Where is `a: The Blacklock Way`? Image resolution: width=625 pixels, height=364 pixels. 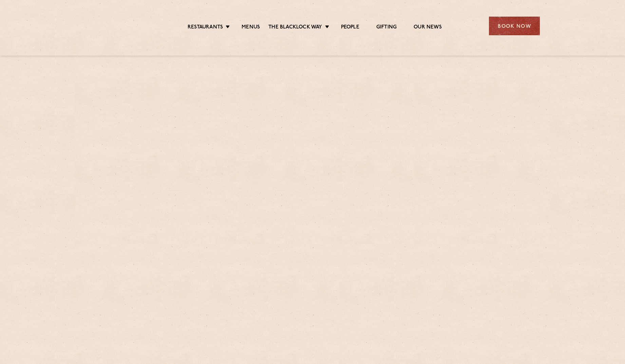
a: The Blacklock Way is located at coordinates (295, 28).